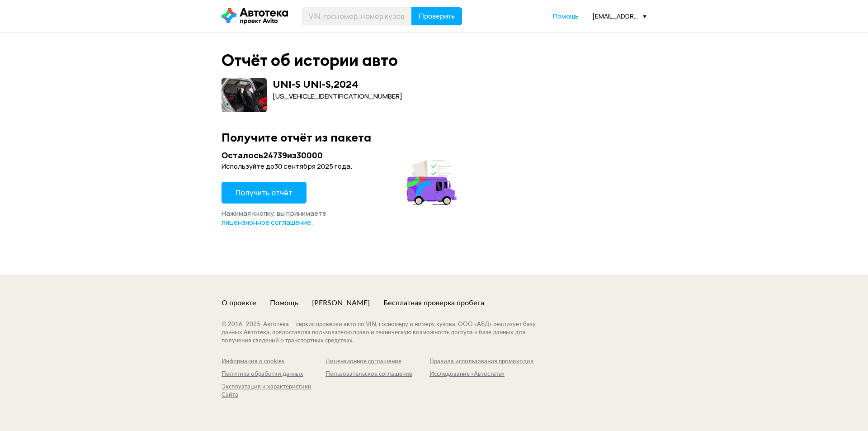 Image resolution: width=868 pixels, height=431 pixels. I want to click on div: Помощь, so click(284, 303).